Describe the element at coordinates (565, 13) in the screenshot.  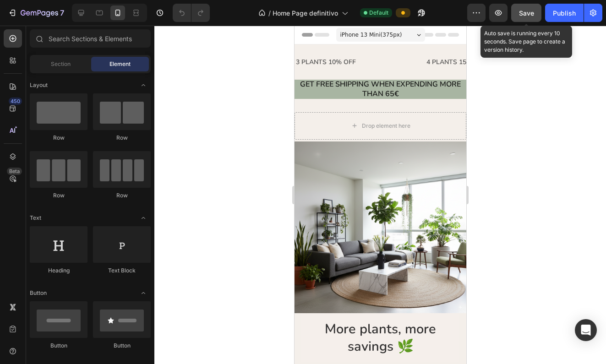
I see `button: Publish` at that location.